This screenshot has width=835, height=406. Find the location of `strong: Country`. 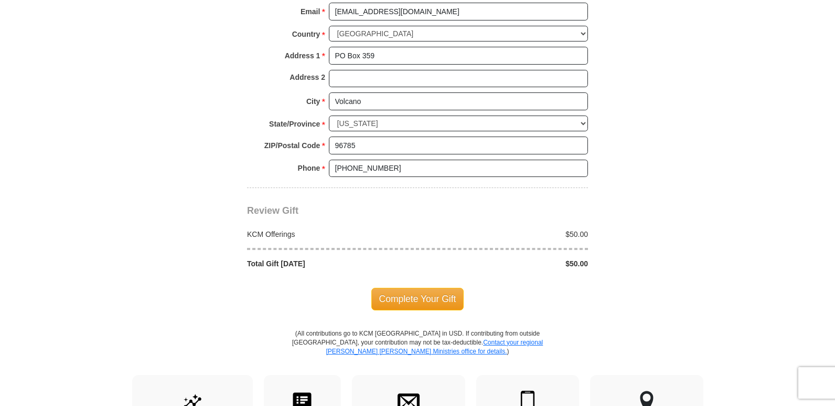

strong: Country is located at coordinates (306, 34).